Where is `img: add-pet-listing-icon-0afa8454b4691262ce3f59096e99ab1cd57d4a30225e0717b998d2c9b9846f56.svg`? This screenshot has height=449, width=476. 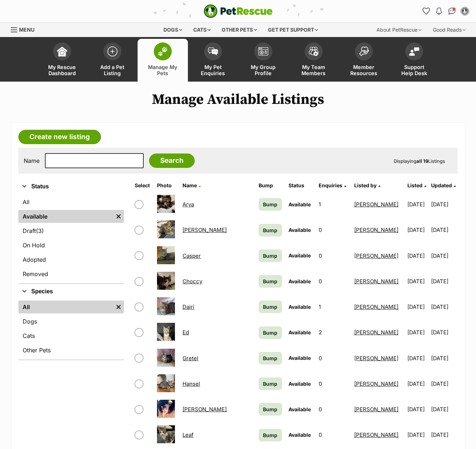
img: add-pet-listing-icon-0afa8454b4691262ce3f59096e99ab1cd57d4a30225e0717b998d2c9b9846f56.svg is located at coordinates (112, 51).